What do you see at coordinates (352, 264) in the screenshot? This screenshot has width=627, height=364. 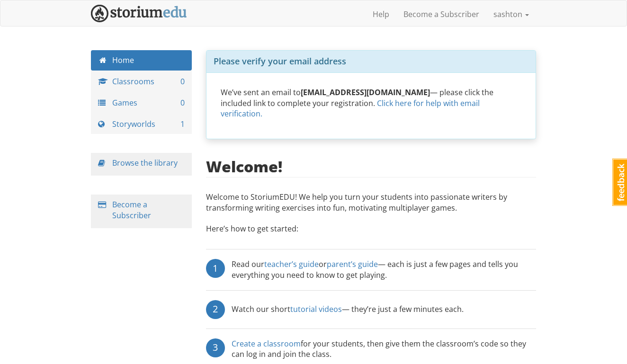 I see `a: parent’s guide` at bounding box center [352, 264].